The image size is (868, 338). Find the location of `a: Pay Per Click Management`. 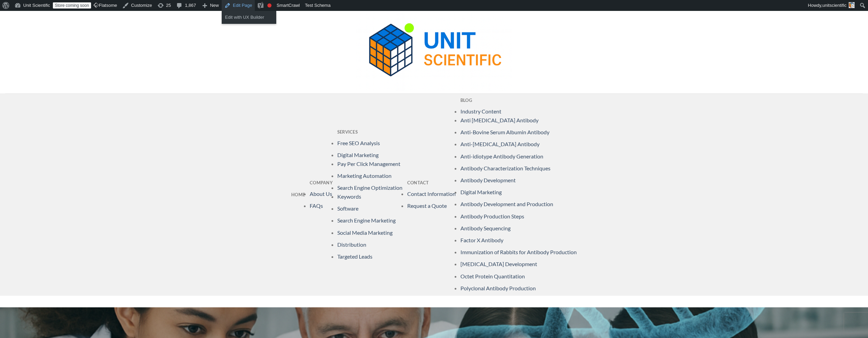

a: Pay Per Click Management is located at coordinates (369, 164).